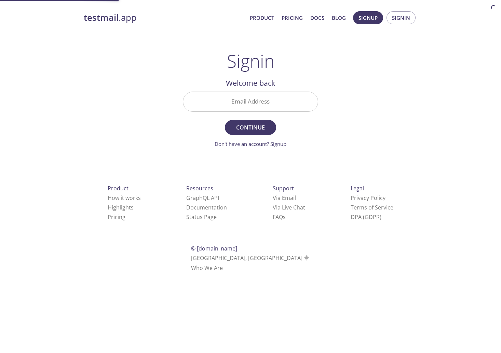 This screenshot has width=501, height=353. I want to click on a: testmail.app, so click(164, 18).